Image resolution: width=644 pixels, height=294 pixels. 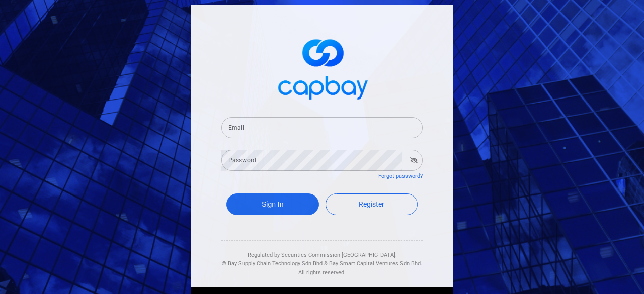 I want to click on span: Bay Smart Capital Ventures Sdn Bhd., so click(x=375, y=263).